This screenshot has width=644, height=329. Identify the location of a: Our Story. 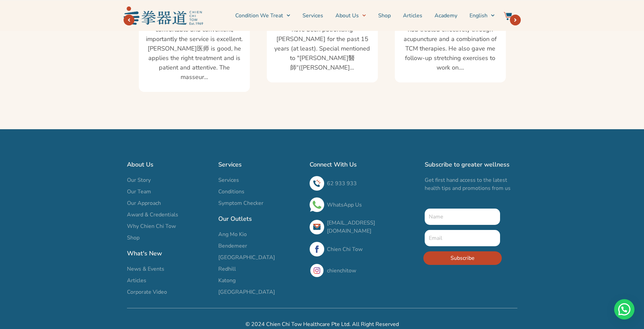
(169, 180).